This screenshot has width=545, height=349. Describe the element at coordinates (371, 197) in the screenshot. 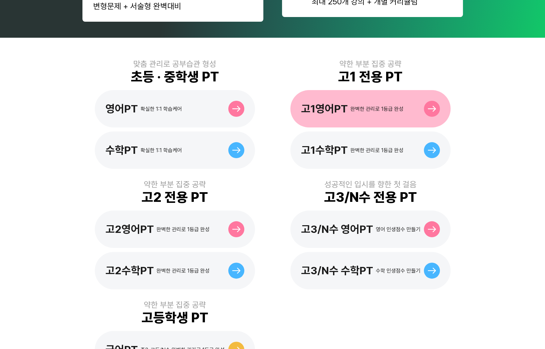

I see `div: 고3/N수 전용 PT` at that location.